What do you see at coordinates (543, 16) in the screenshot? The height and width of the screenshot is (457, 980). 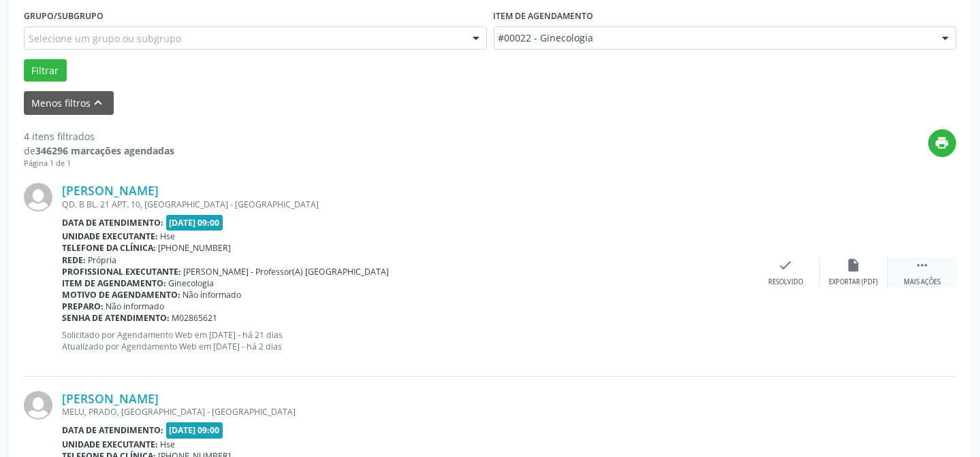 I see `label: Item de agendamento` at bounding box center [543, 16].